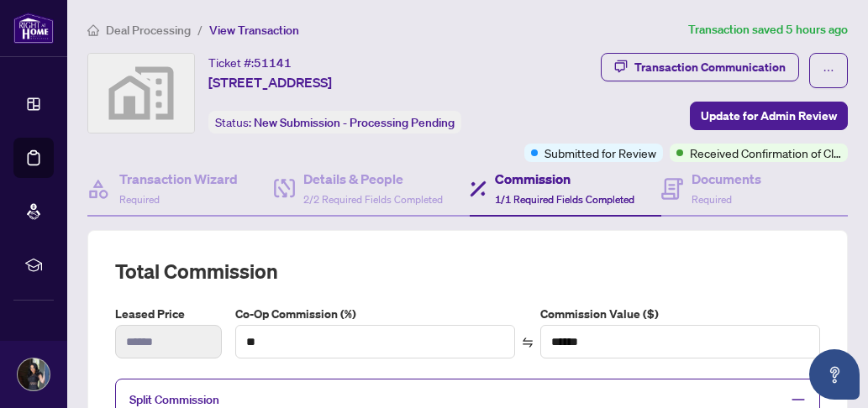 The height and width of the screenshot is (408, 868). I want to click on div: Transaction Communication, so click(710, 67).